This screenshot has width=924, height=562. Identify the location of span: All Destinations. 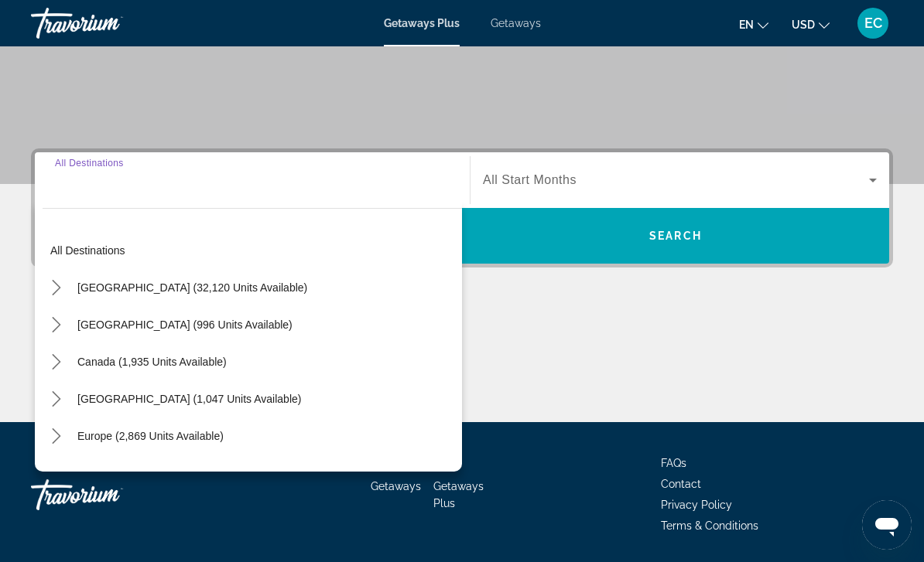
(89, 162).